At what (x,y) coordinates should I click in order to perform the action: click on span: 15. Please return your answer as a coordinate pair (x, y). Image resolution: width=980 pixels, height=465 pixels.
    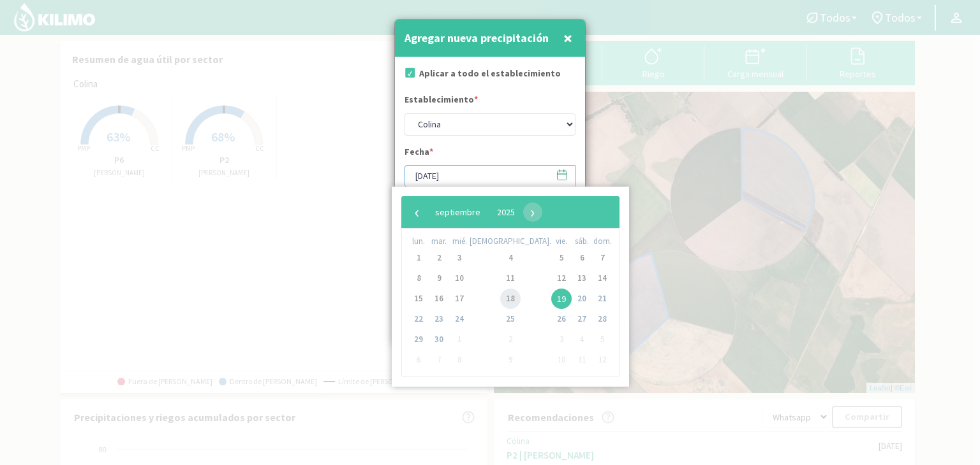
    Looking at the image, I should click on (418, 299).